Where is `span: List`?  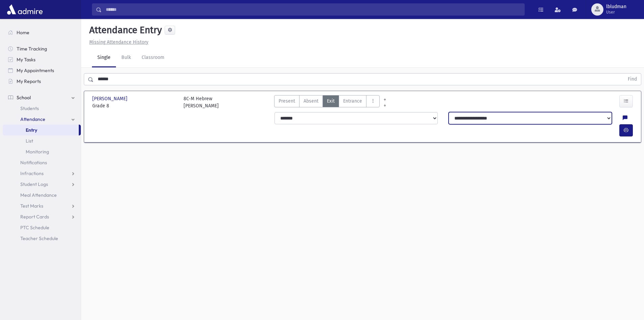
span: List is located at coordinates (30, 140).